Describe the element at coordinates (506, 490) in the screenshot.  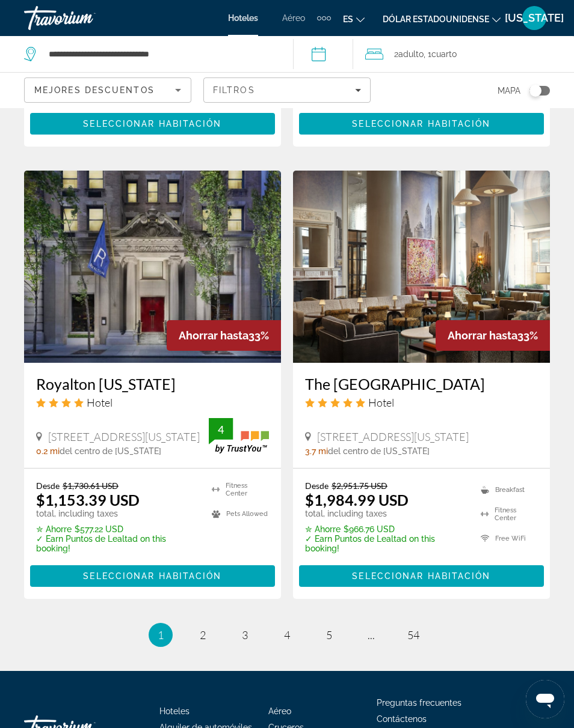
I see `li: Breakfast` at that location.